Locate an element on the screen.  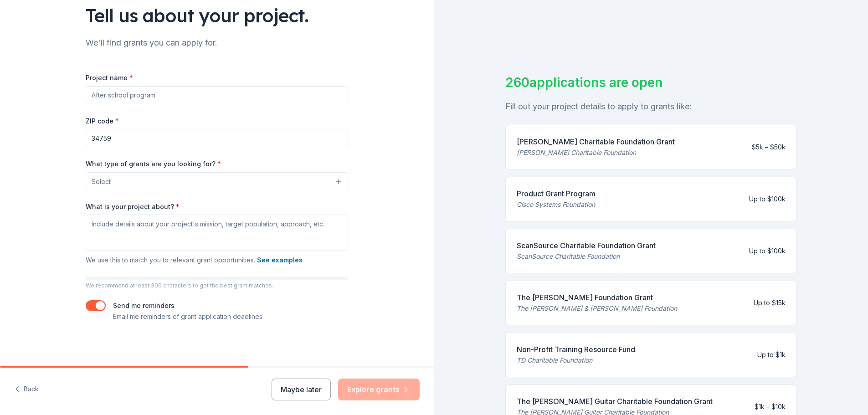
div: Non-Profit Training Resource Fund is located at coordinates (576, 349).